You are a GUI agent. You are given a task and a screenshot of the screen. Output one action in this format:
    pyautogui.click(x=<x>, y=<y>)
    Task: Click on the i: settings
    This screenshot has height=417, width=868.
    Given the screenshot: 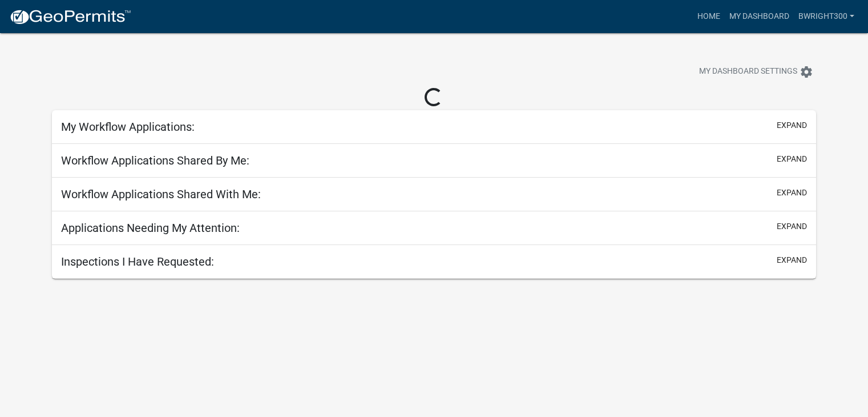 What is the action you would take?
    pyautogui.click(x=807, y=72)
    